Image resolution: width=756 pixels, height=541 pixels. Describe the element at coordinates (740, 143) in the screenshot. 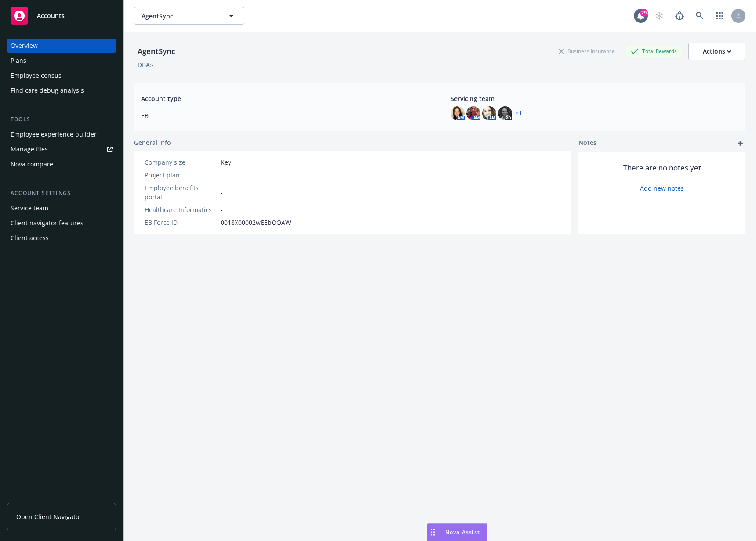

I see `a: add` at that location.